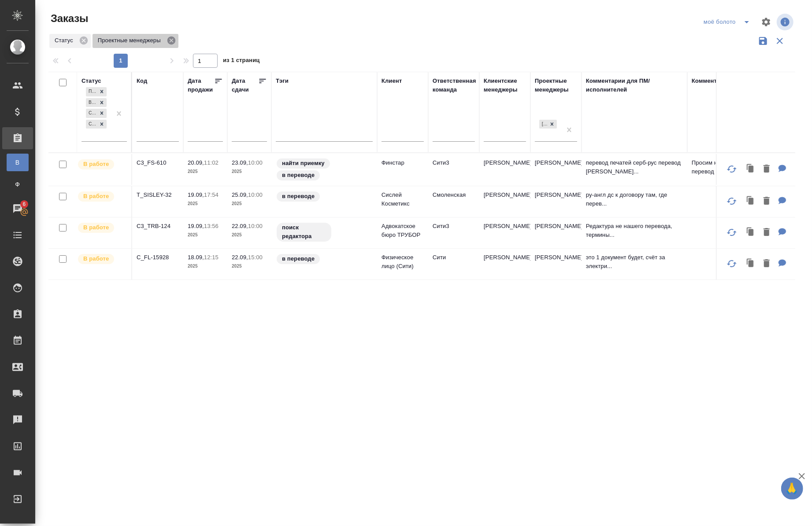 The image size is (812, 526). What do you see at coordinates (324, 232) in the screenshot?
I see `div: поиск редактора` at bounding box center [324, 232].